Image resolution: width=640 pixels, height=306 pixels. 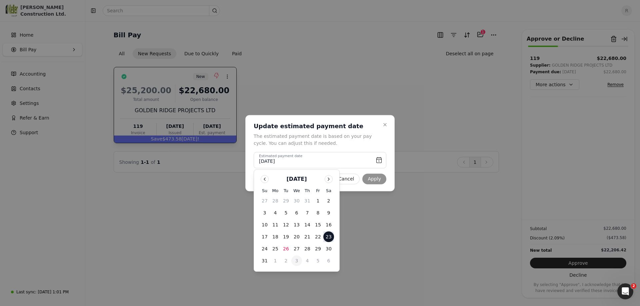 I want to click on button: 11, so click(x=275, y=225).